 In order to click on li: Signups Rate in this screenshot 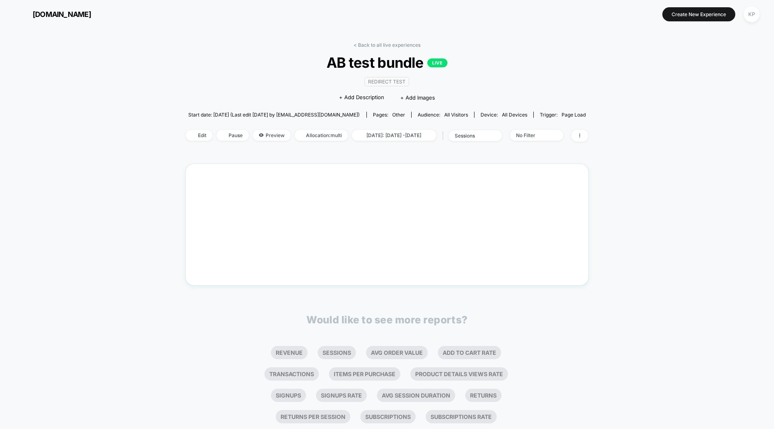, I will do `click(341, 395)`.